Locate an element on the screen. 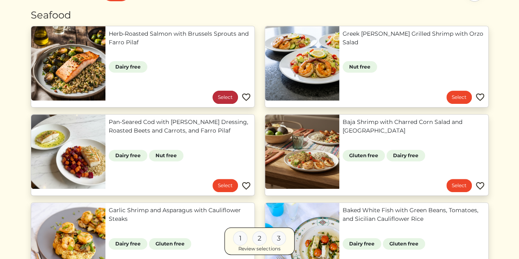 The height and width of the screenshot is (259, 519). div: 1 is located at coordinates (240, 238).